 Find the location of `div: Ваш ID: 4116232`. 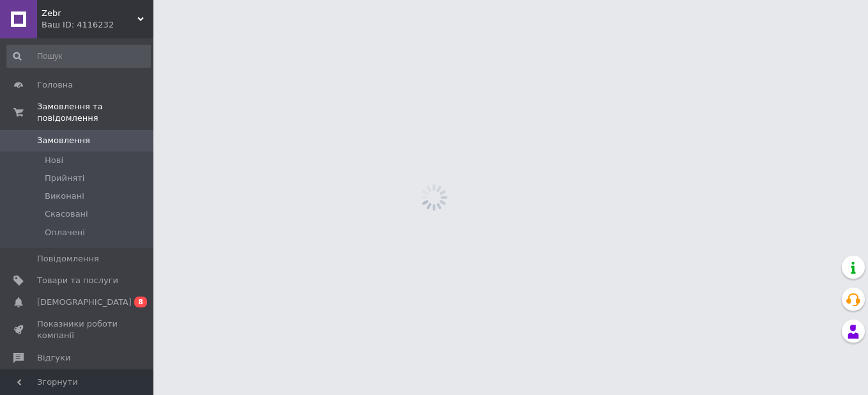

div: Ваш ID: 4116232 is located at coordinates (97, 25).